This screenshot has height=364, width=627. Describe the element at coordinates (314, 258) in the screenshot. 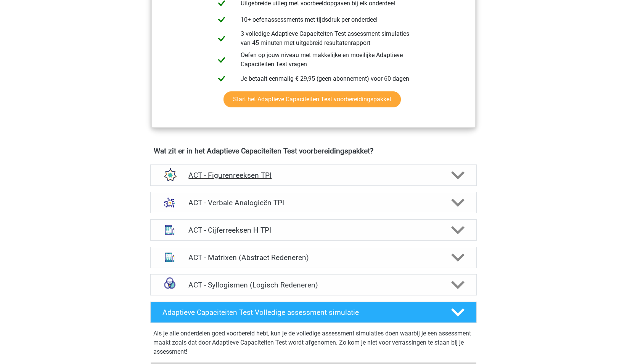

I see `a: abstracte matrices ACT - Matrixen (Abstract Redeneren)` at that location.